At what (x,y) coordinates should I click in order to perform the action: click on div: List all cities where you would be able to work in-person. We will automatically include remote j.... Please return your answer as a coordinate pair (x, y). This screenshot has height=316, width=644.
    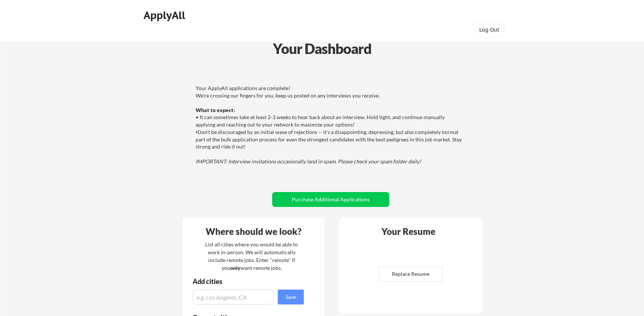
    Looking at the image, I should click on (252, 256).